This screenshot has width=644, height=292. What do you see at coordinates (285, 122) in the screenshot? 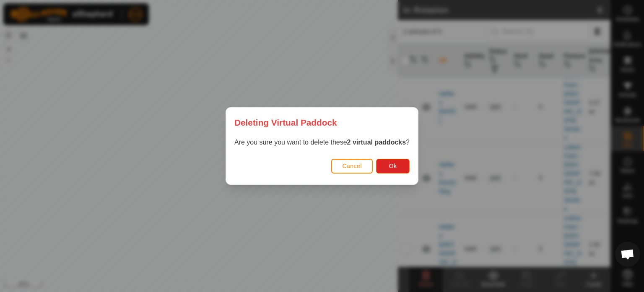
I see `span: Deleting Virtual Paddock` at bounding box center [285, 122].